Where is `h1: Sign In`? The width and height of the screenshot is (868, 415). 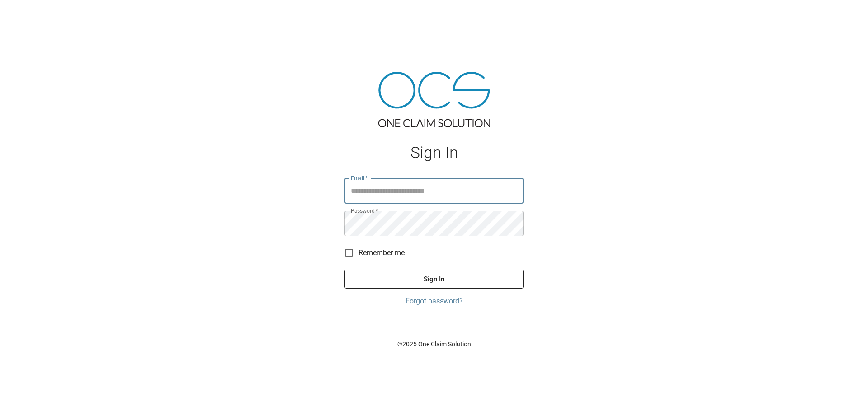
h1: Sign In is located at coordinates (434, 153).